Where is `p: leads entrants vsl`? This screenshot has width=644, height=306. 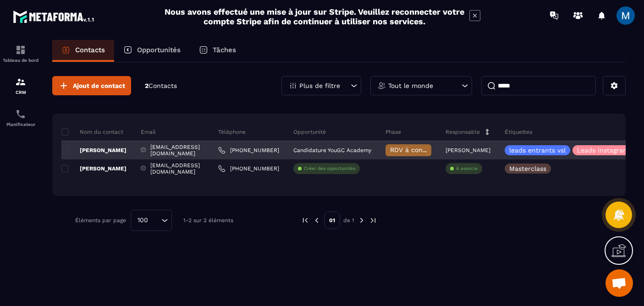 p: leads entrants vsl is located at coordinates (537, 150).